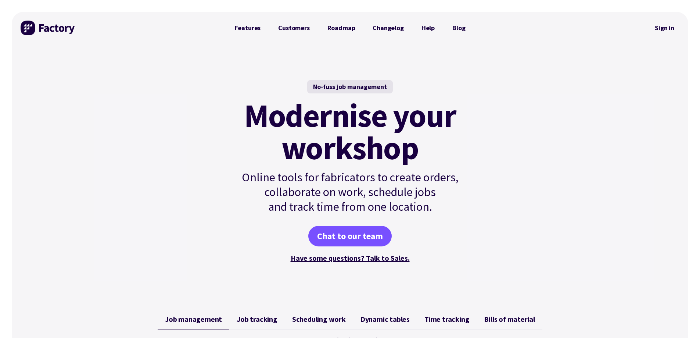 The height and width of the screenshot is (338, 700). What do you see at coordinates (193, 319) in the screenshot?
I see `span: Job management` at bounding box center [193, 319].